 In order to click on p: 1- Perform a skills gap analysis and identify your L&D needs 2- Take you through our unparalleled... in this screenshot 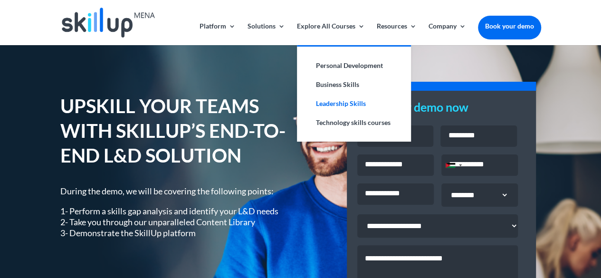, I will do `click(174, 222)`.